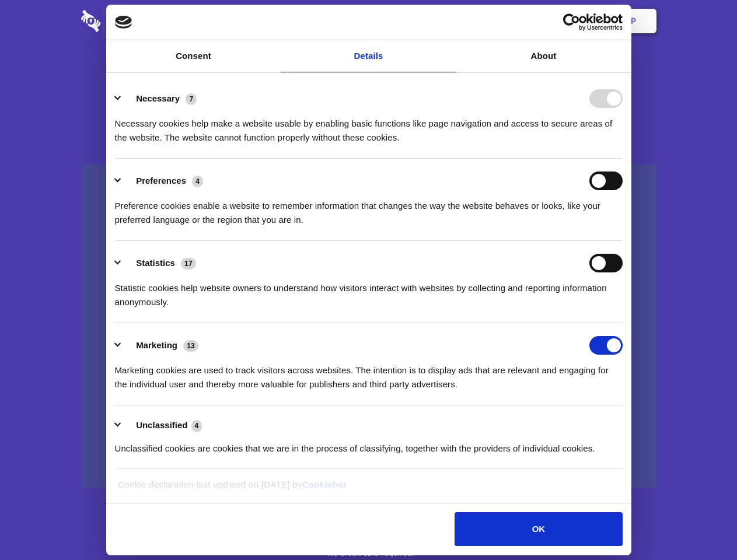 The image size is (737, 560). What do you see at coordinates (159, 263) in the screenshot?
I see `button: Statistics (17)` at bounding box center [159, 263].